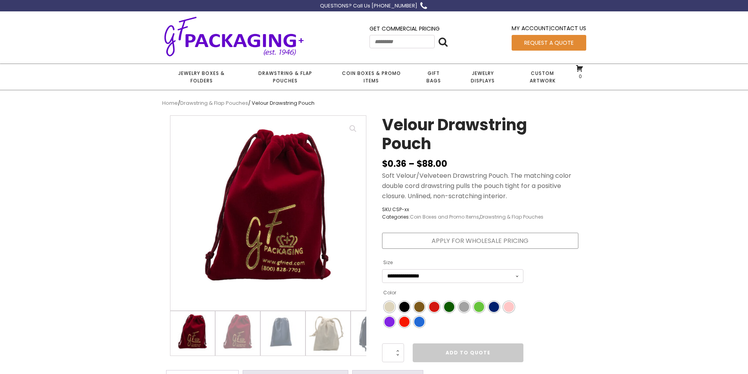  What do you see at coordinates (434, 77) in the screenshot?
I see `a: Gift Bags` at bounding box center [434, 77].